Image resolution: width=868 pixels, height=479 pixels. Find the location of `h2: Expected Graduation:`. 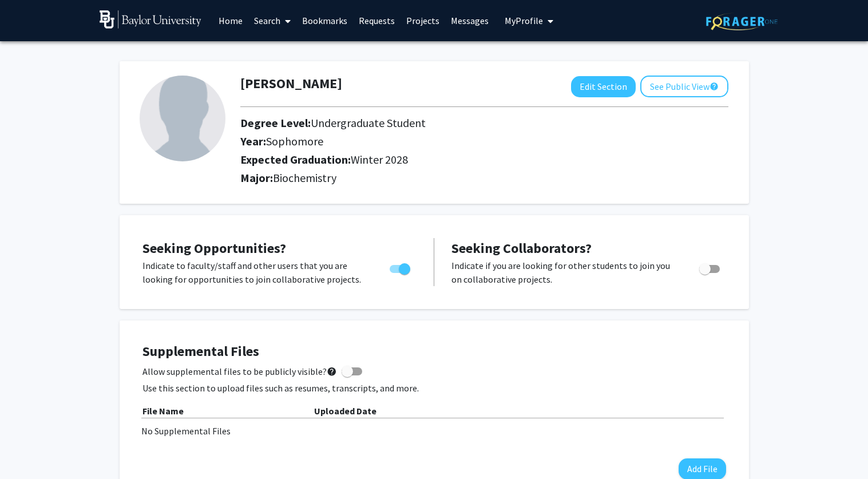

h2: Expected Graduation: is located at coordinates (476, 159).